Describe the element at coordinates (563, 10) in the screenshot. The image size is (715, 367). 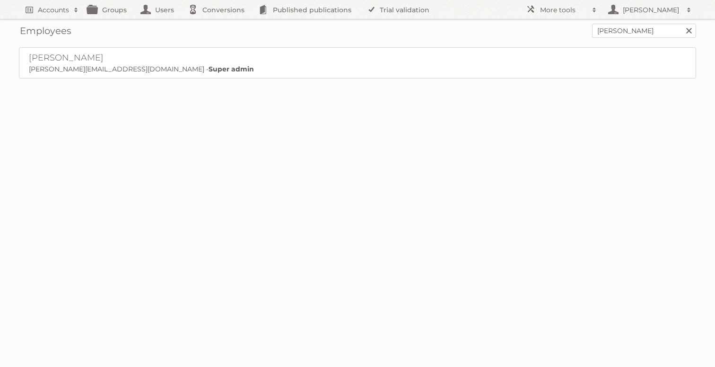
I see `h2: More tools` at that location.